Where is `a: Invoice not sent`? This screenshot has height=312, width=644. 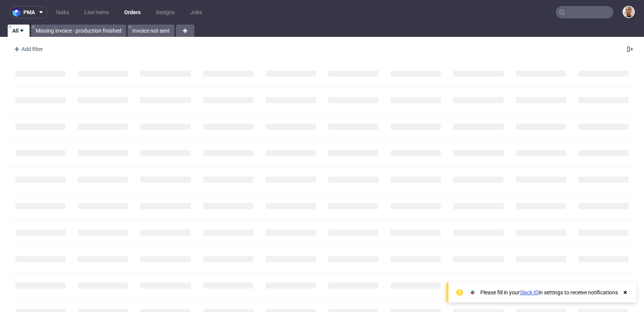
a: Invoice not sent is located at coordinates (151, 31).